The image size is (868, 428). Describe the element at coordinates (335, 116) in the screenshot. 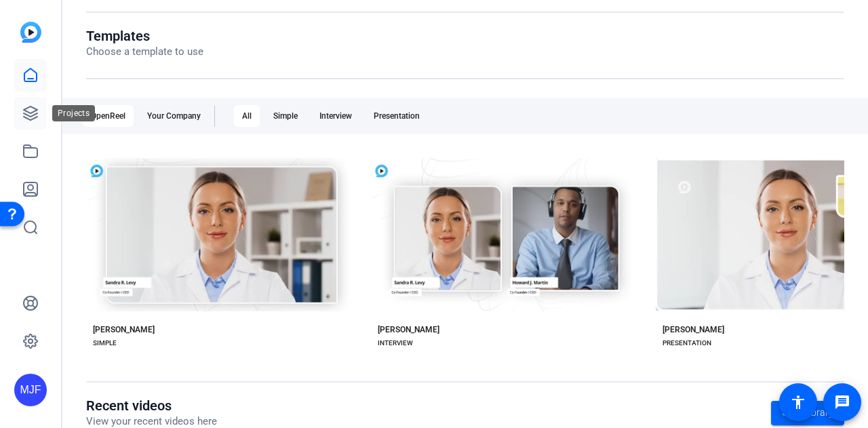

I see `div: Interview` at that location.